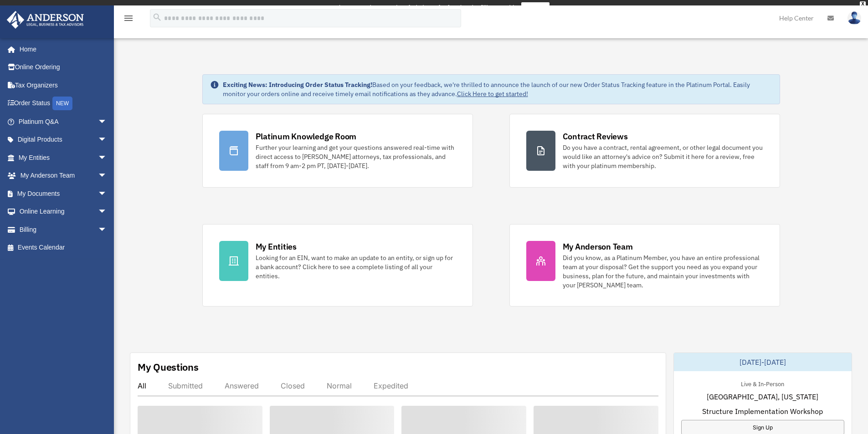 Image resolution: width=868 pixels, height=434 pixels. I want to click on a: Online Ordering, so click(63, 68).